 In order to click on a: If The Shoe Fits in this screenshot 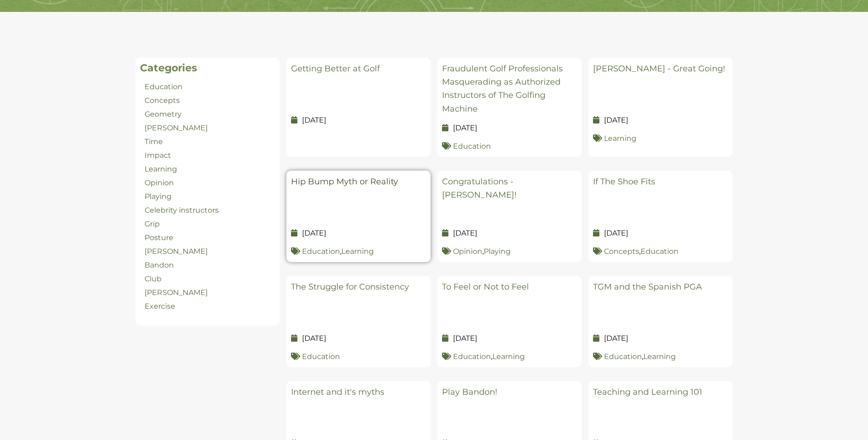, I will do `click(624, 182)`.